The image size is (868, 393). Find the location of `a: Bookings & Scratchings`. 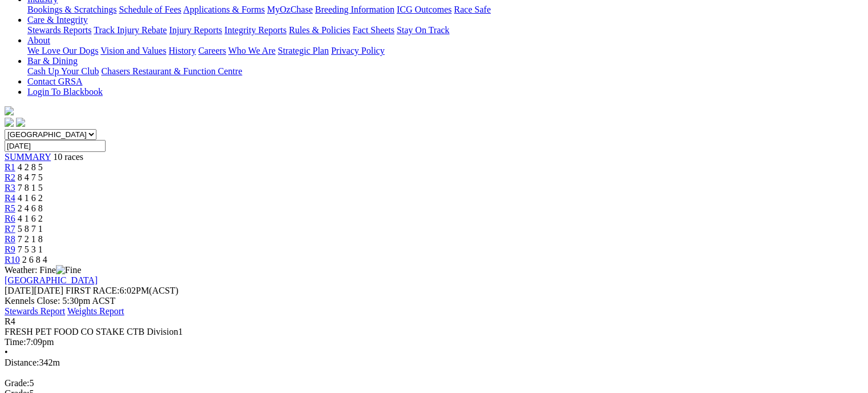

a: Bookings & Scratchings is located at coordinates (72, 9).